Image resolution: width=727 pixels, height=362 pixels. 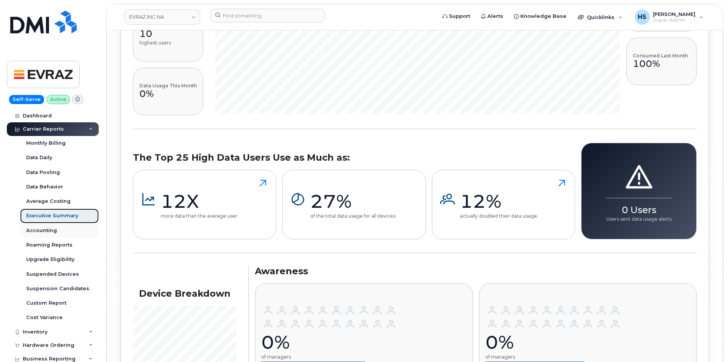 What do you see at coordinates (601, 17) in the screenshot?
I see `span: Quicklinks` at bounding box center [601, 17].